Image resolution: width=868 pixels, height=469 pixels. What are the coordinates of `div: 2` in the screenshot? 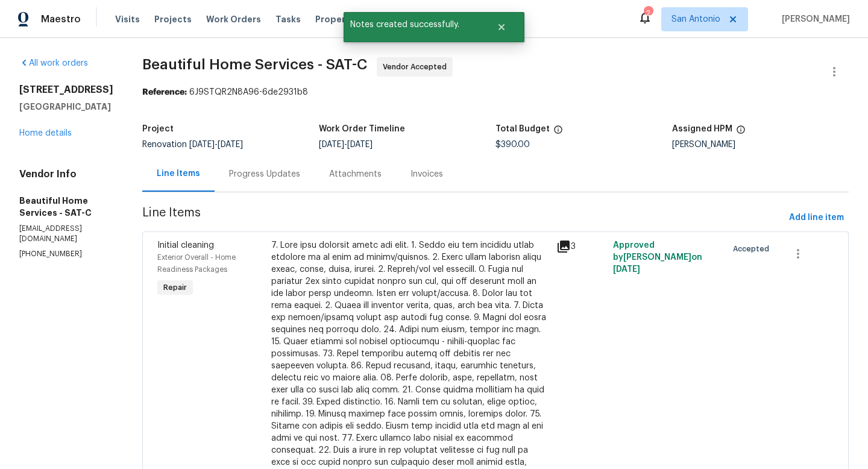 It's located at (648, 14).